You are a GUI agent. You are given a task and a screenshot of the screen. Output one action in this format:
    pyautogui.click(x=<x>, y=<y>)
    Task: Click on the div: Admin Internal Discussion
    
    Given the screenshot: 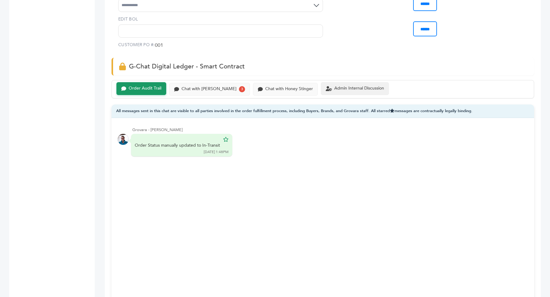 What is the action you would take?
    pyautogui.click(x=359, y=88)
    